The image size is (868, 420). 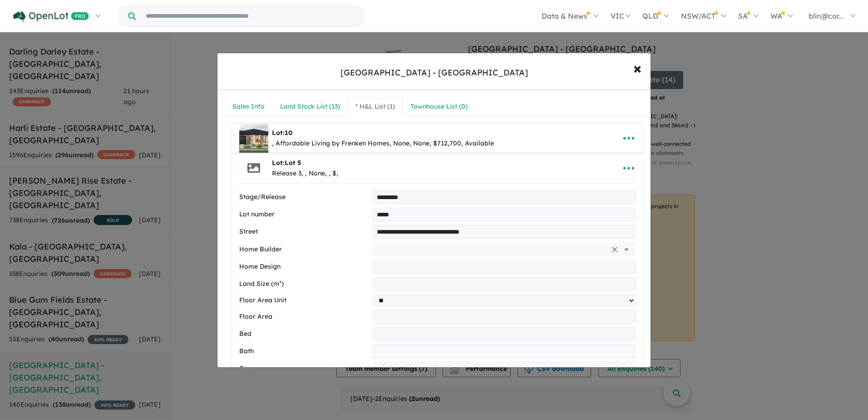 I want to click on label: Floor Area Unit, so click(x=304, y=300).